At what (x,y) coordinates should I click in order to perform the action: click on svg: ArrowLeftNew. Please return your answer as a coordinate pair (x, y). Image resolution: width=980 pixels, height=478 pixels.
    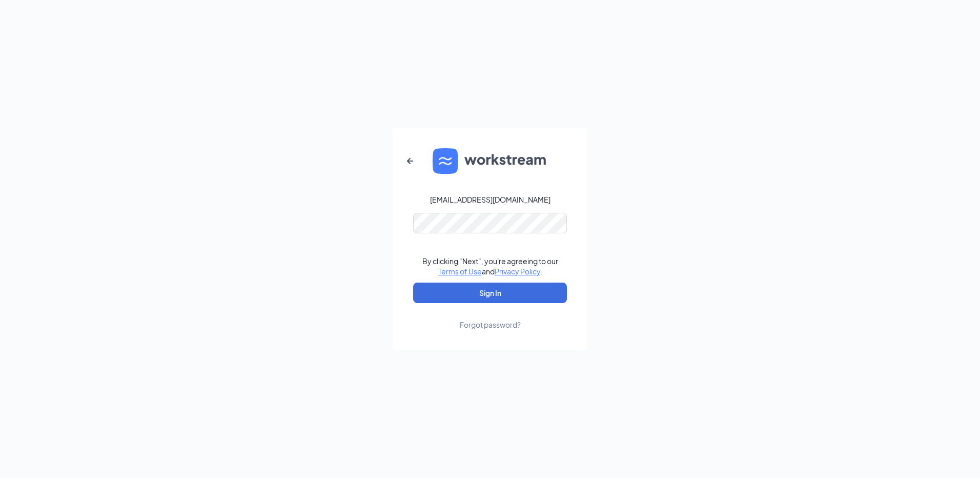
    Looking at the image, I should click on (410, 161).